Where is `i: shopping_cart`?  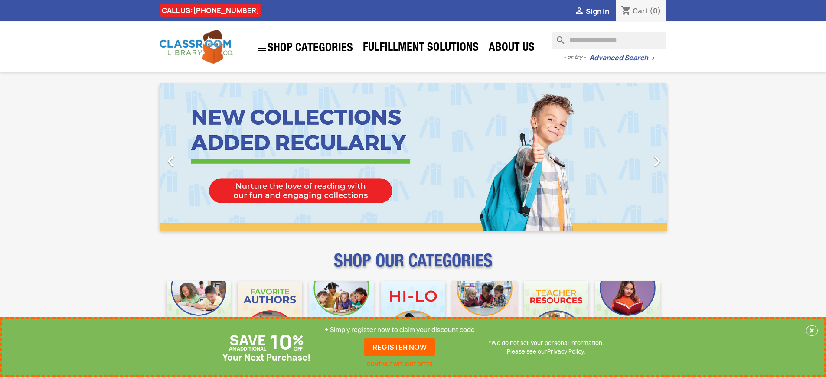
i: shopping_cart is located at coordinates (626, 11).